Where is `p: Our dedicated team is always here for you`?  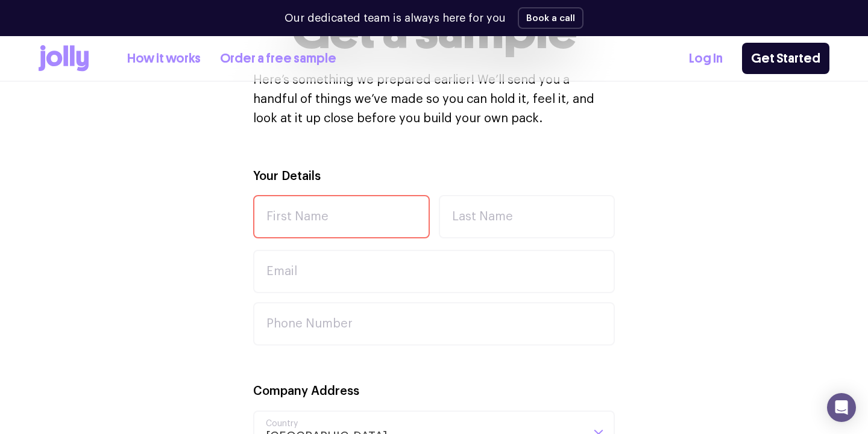
p: Our dedicated team is always here for you is located at coordinates (395, 18).